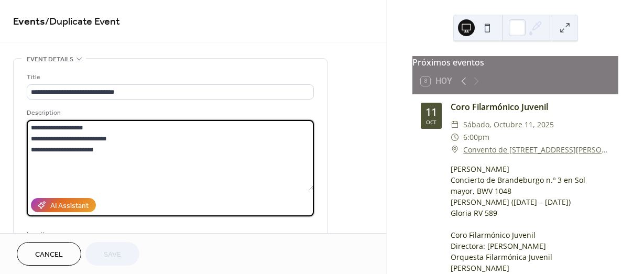 This screenshot has height=274, width=644. What do you see at coordinates (49, 254) in the screenshot?
I see `button: Cancel` at bounding box center [49, 254].